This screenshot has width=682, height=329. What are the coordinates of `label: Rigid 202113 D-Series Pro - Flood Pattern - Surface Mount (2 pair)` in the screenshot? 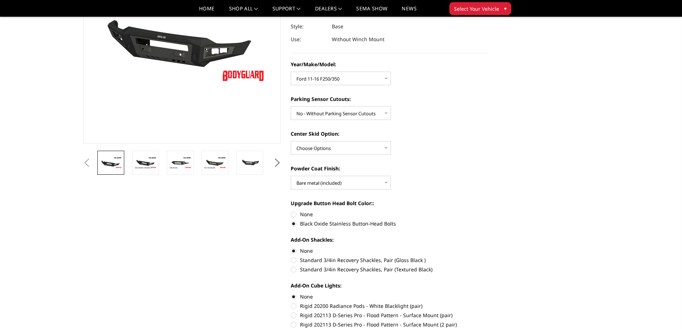 It's located at (389, 324).